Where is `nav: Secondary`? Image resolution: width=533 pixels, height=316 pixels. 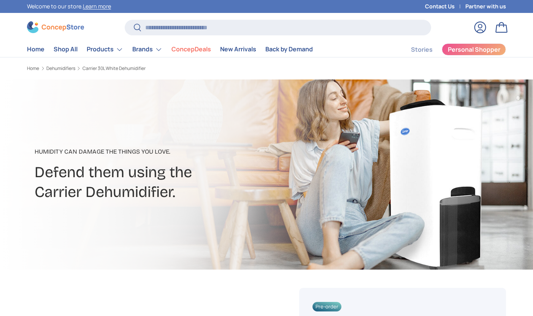
nav: Secondary is located at coordinates (450, 49).